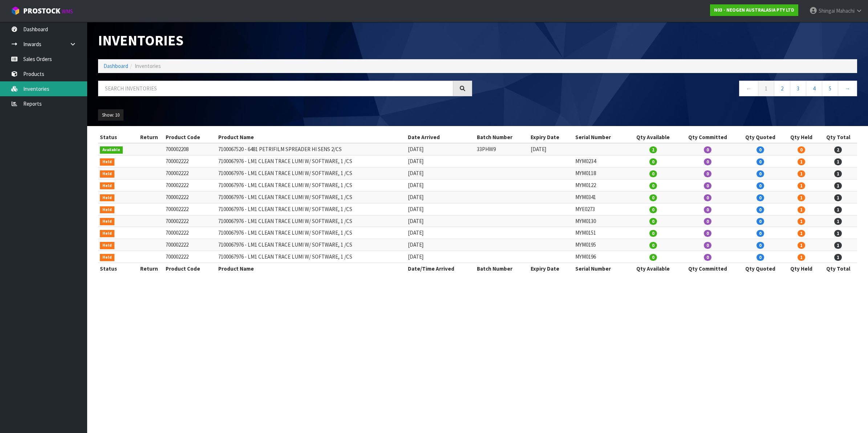 The height and width of the screenshot is (433, 868). What do you see at coordinates (111, 115) in the screenshot?
I see `button: Show: 10` at bounding box center [111, 115].